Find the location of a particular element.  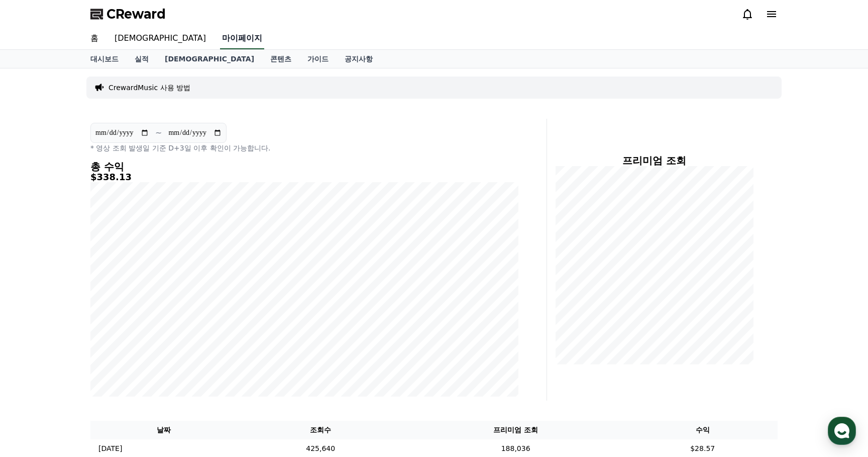

th: 프리미엄 조회 is located at coordinates (516, 429).